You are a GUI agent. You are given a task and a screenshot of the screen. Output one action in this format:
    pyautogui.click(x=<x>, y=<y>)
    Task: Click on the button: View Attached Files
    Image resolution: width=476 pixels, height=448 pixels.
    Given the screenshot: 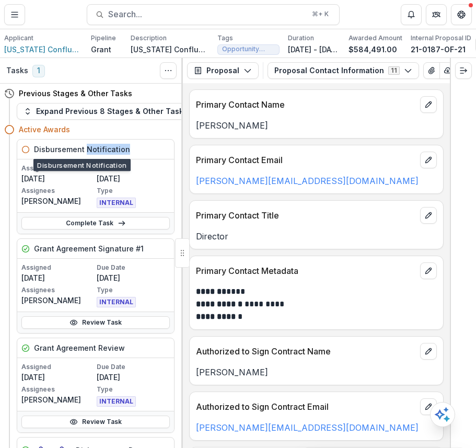 What is the action you would take?
    pyautogui.click(x=432, y=71)
    